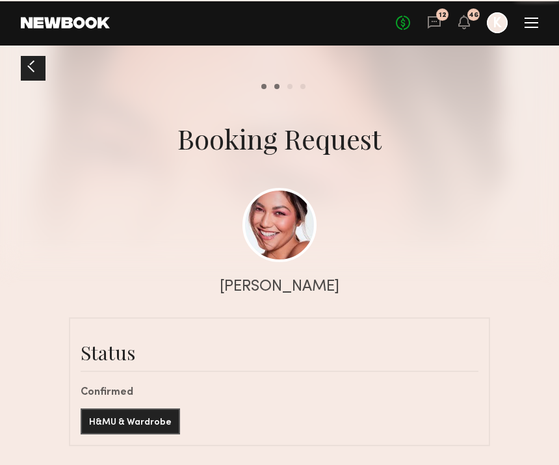 The image size is (559, 465). What do you see at coordinates (443, 15) in the screenshot?
I see `div: 12` at bounding box center [443, 15].